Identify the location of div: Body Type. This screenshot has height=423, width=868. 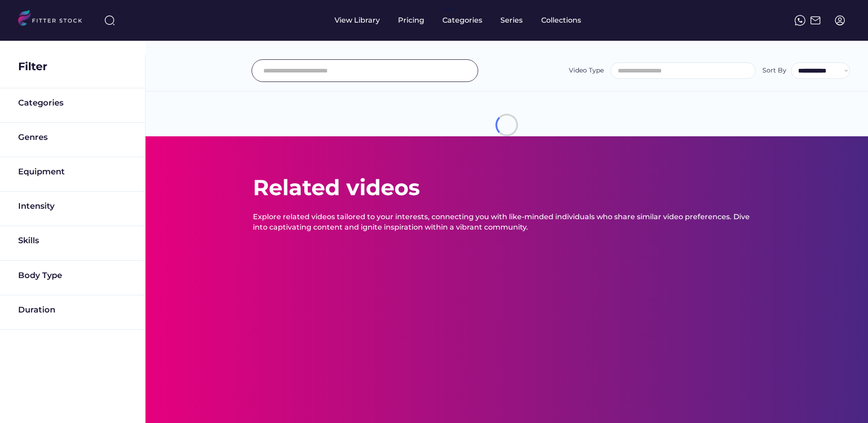
(40, 276).